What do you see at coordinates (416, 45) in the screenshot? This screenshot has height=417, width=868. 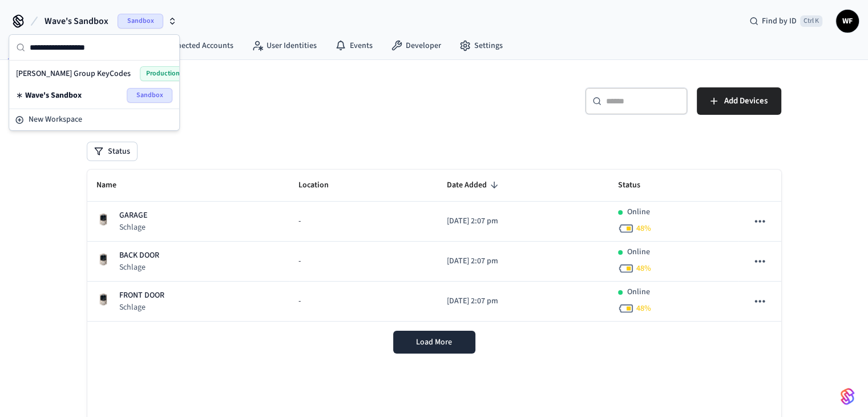 I see `a: Developer` at bounding box center [416, 45].